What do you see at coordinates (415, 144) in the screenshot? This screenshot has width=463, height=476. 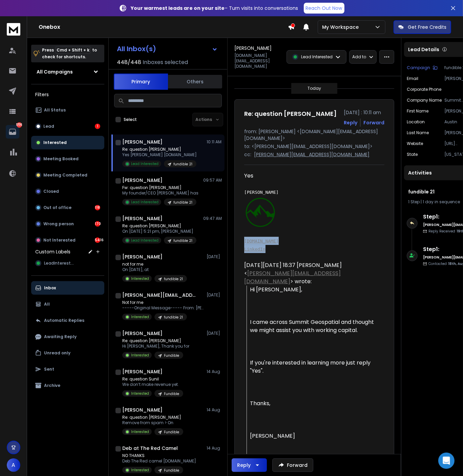 I see `p: website` at bounding box center [415, 144].